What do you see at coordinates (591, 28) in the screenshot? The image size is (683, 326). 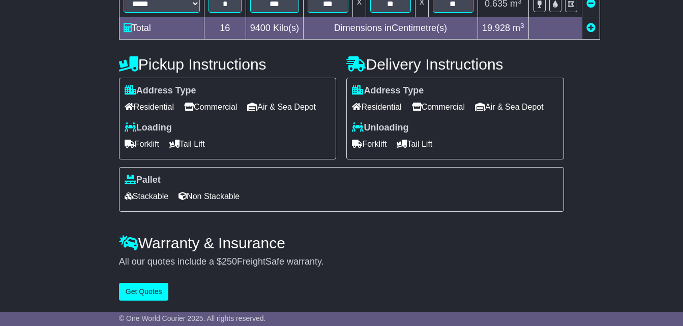 I see `a: Add new item` at bounding box center [591, 28].